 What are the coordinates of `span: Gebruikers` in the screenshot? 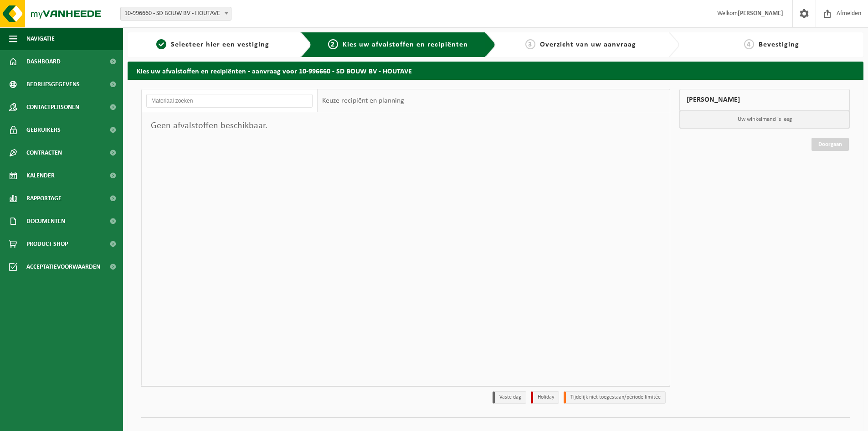 It's located at (43, 130).